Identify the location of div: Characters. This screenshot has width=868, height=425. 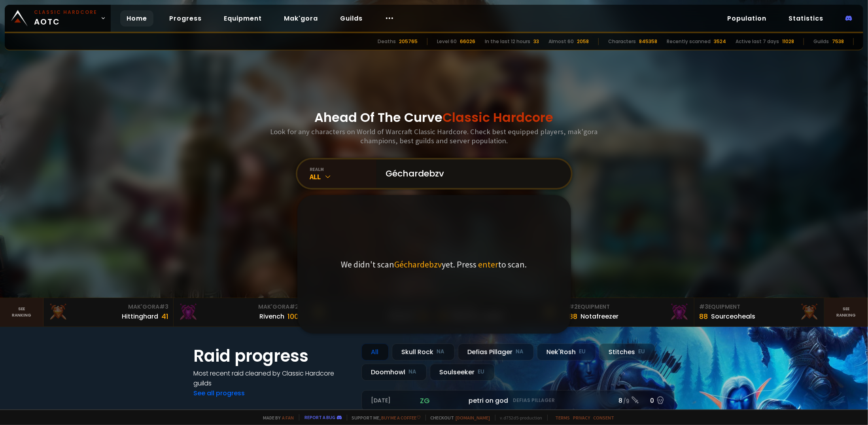
(622, 42).